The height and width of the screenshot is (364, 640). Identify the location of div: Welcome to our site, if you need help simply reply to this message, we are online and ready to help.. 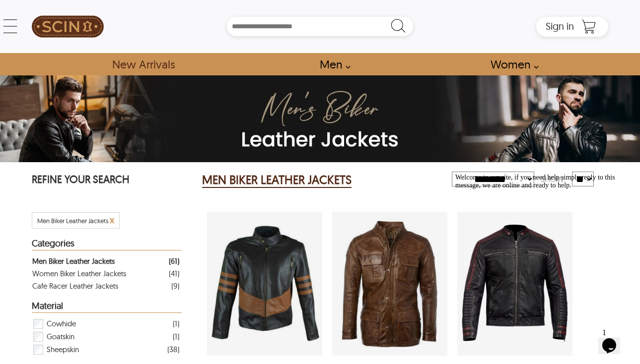
(93, 12).